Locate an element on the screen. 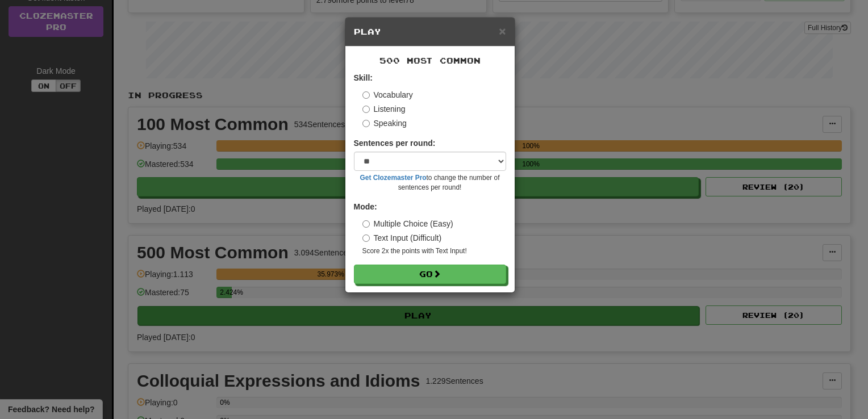  strong: Skill: is located at coordinates (363, 78).